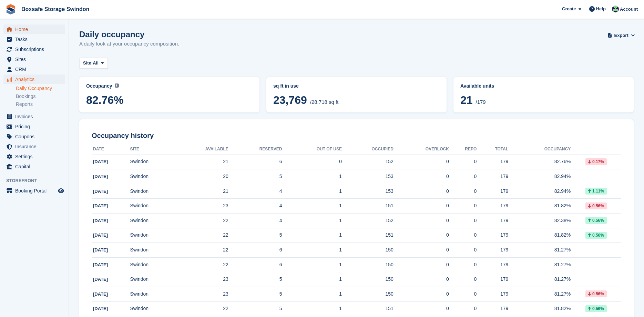  I want to click on span: Export, so click(621, 35).